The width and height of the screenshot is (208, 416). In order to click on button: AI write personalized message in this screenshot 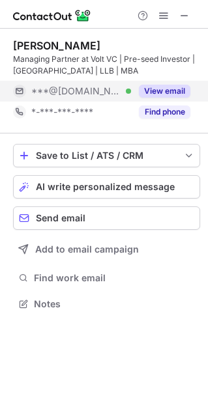, I will do `click(106, 187)`.